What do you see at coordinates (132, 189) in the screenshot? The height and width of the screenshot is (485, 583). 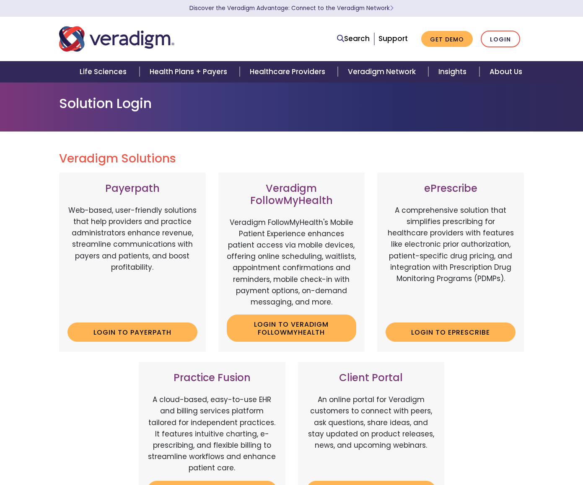 I see `h3: Payerpath` at bounding box center [132, 189].